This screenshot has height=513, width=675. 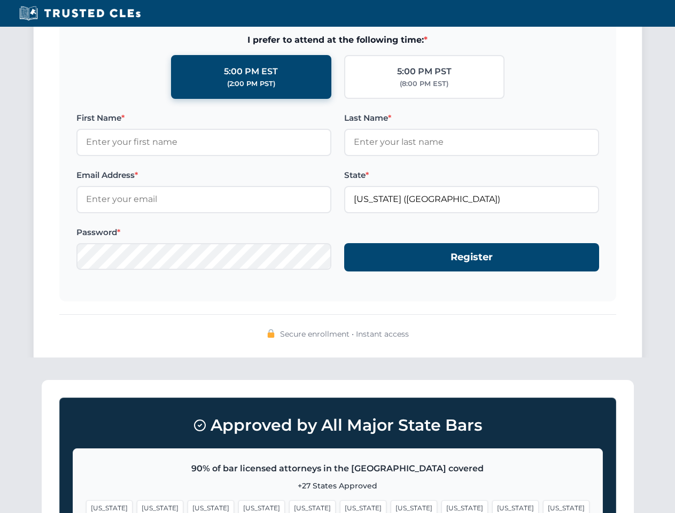 What do you see at coordinates (472, 142) in the screenshot?
I see `input: Enter your last name` at bounding box center [472, 142].